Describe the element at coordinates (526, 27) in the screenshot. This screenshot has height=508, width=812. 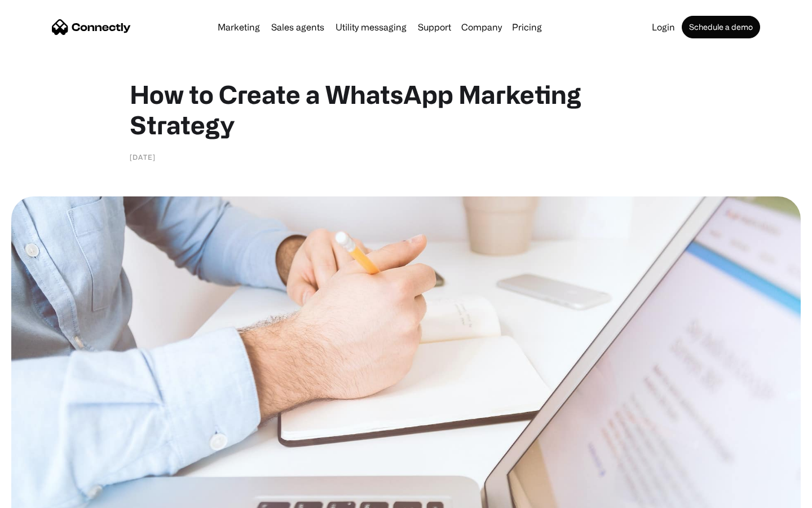
I see `a: Pricing` at that location.